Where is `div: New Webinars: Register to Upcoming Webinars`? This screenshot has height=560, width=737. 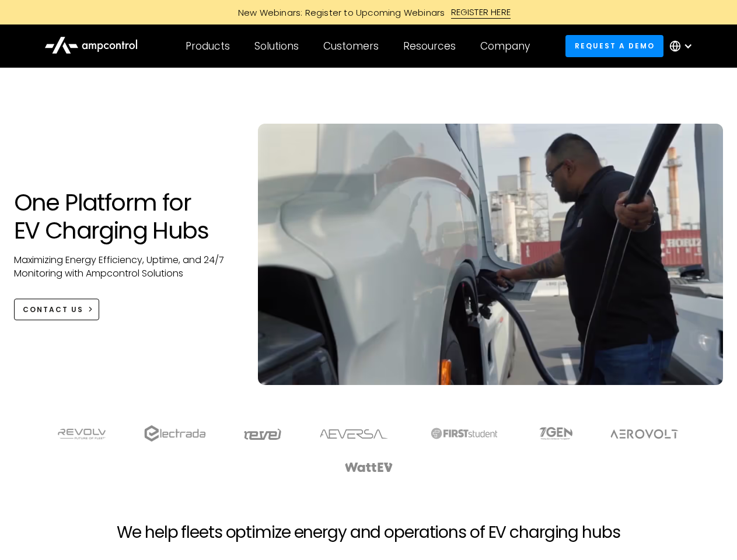
div: New Webinars: Register to Upcoming Webinars is located at coordinates (338, 13).